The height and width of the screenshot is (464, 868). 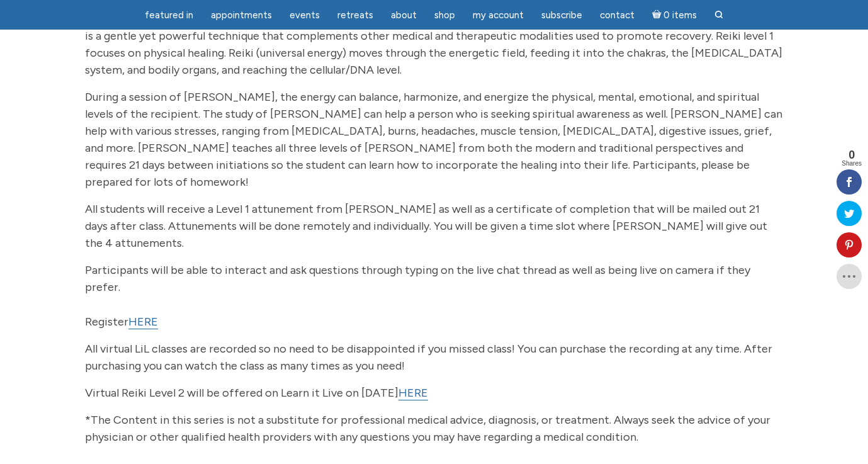 I want to click on a: Subscribe, so click(x=562, y=15).